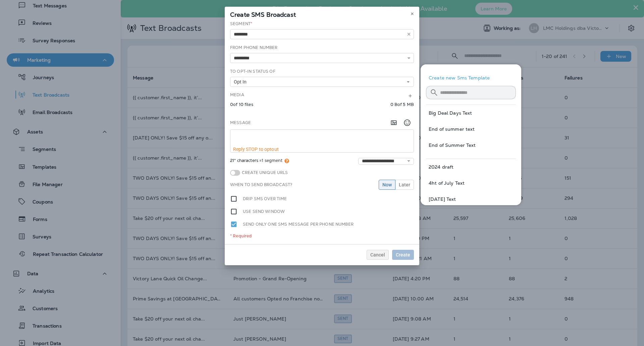 Image resolution: width=644 pixels, height=346 pixels. Describe the element at coordinates (404, 185) in the screenshot. I see `button: Later` at that location.